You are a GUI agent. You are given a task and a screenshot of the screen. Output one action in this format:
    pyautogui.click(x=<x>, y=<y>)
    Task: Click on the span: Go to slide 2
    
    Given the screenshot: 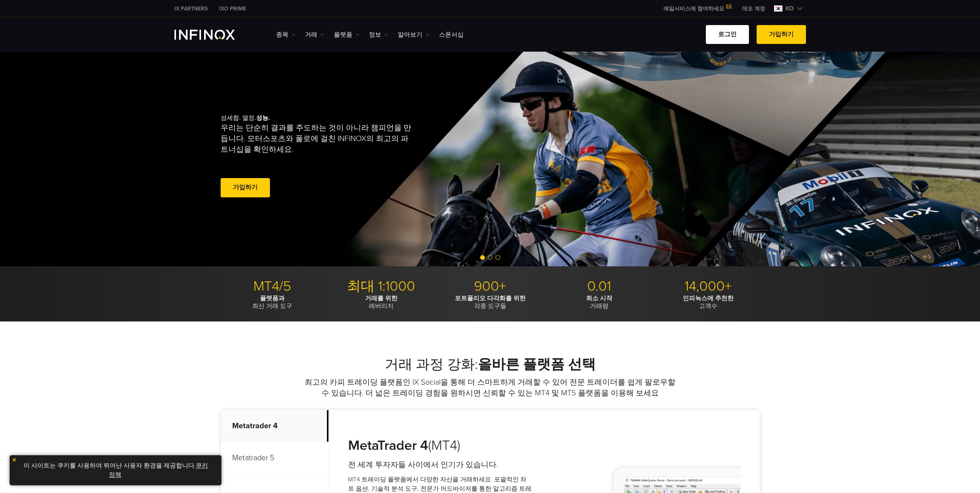 What is the action you would take?
    pyautogui.click(x=490, y=257)
    